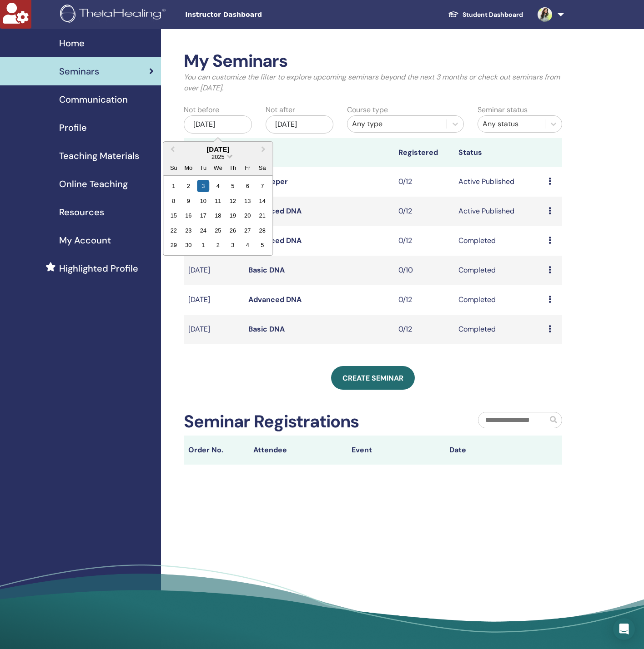 The height and width of the screenshot is (649, 644). Describe the element at coordinates (232, 167) in the screenshot. I see `div: Th` at that location.